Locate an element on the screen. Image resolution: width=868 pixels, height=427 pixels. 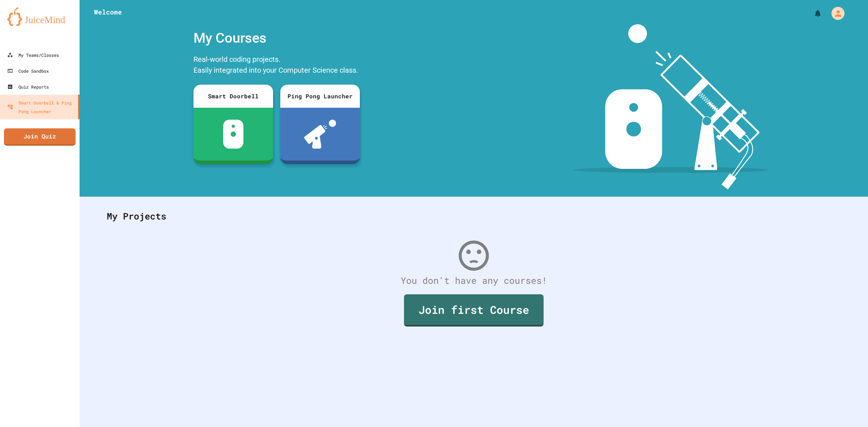
a: Join Quiz is located at coordinates (40, 137).